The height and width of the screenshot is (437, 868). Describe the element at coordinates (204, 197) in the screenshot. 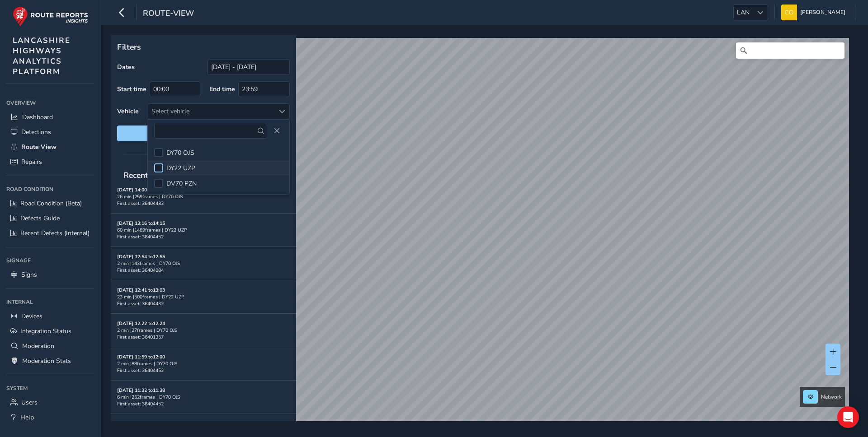

I see `div: 26 min | 259 frames | DY70 OJS` at that location.